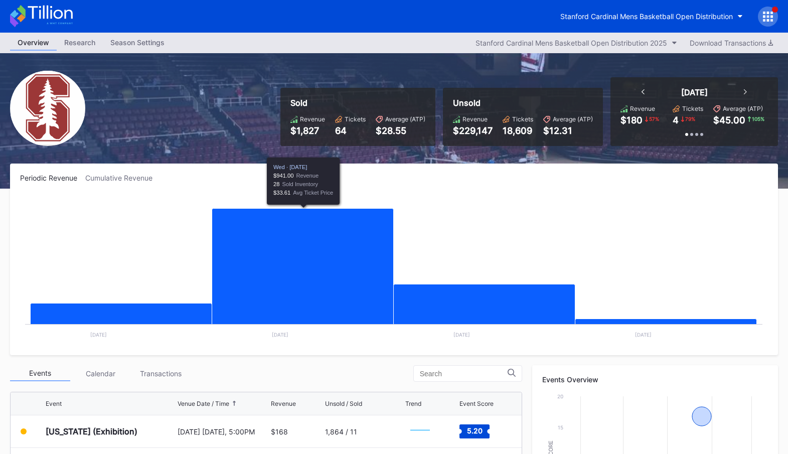 The width and height of the screenshot is (788, 454). What do you see at coordinates (40, 373) in the screenshot?
I see `div: Events` at bounding box center [40, 373].